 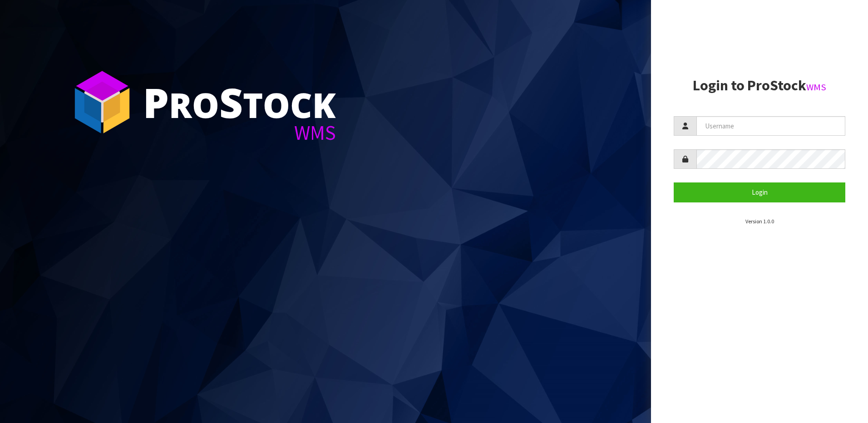 I want to click on span: P, so click(x=156, y=102).